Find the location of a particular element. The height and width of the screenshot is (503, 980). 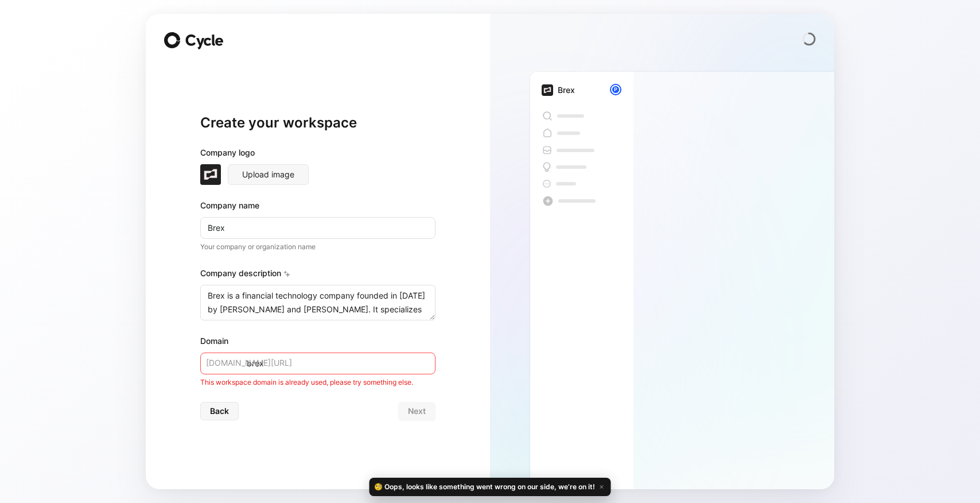

div: This workspace domain is already used, please try something else. is located at coordinates (318, 383).